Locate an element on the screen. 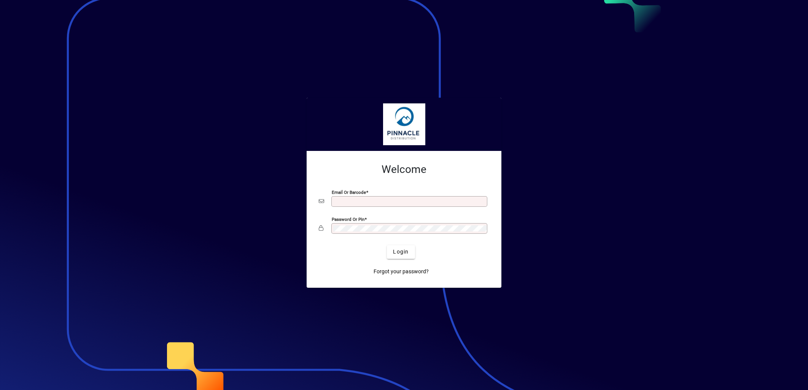  mat-label: Email or Barcode is located at coordinates (349, 192).